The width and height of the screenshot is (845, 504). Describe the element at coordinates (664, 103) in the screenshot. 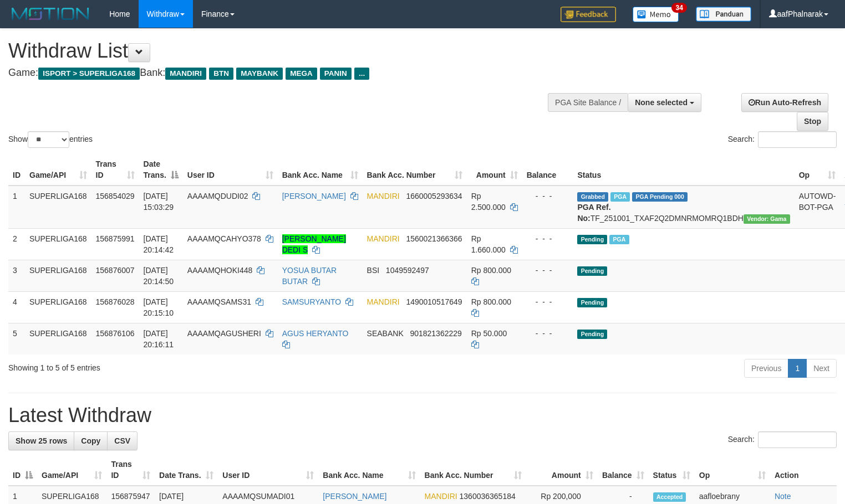

I see `button: None selected` at that location.